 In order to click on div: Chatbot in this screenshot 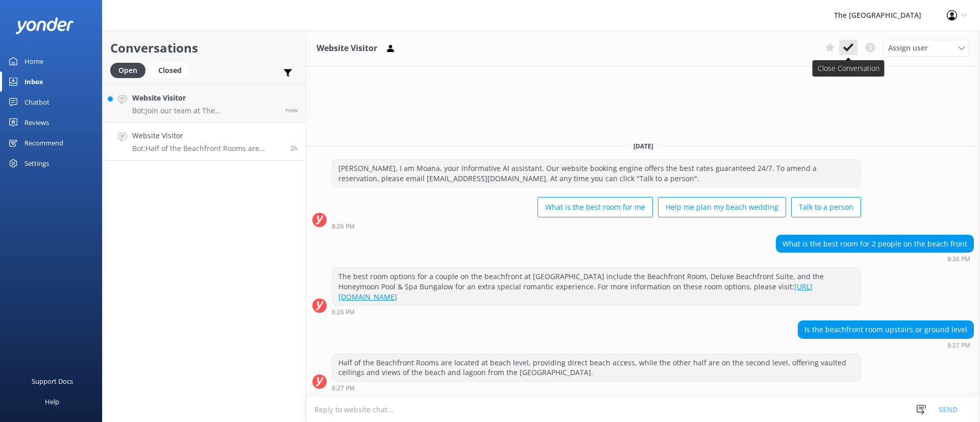, I will do `click(37, 102)`.